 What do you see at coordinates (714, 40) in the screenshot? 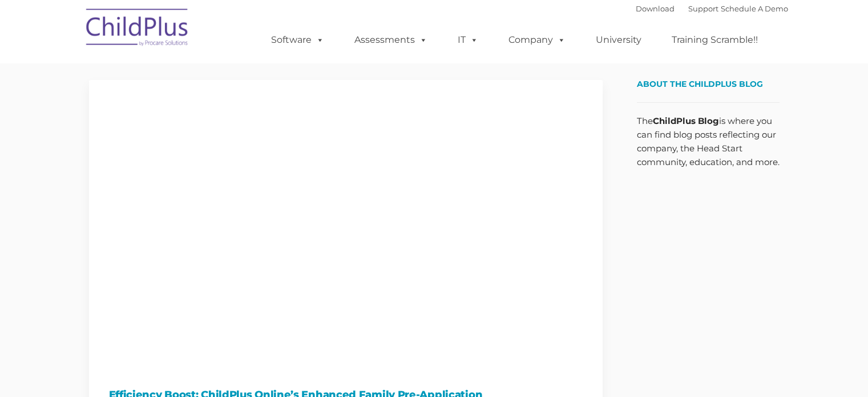
I see `a: Training Scramble!!` at bounding box center [714, 40].